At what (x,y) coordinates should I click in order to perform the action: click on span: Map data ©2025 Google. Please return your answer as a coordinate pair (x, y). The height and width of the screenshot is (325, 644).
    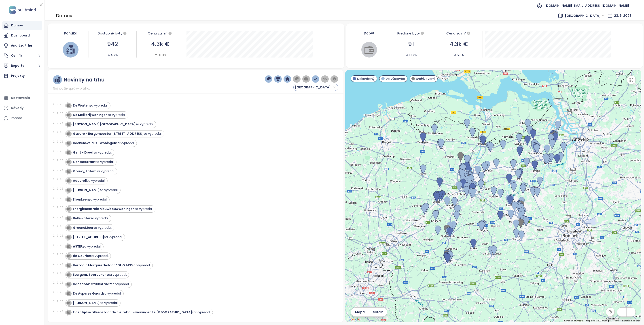
    Looking at the image, I should click on (598, 321).